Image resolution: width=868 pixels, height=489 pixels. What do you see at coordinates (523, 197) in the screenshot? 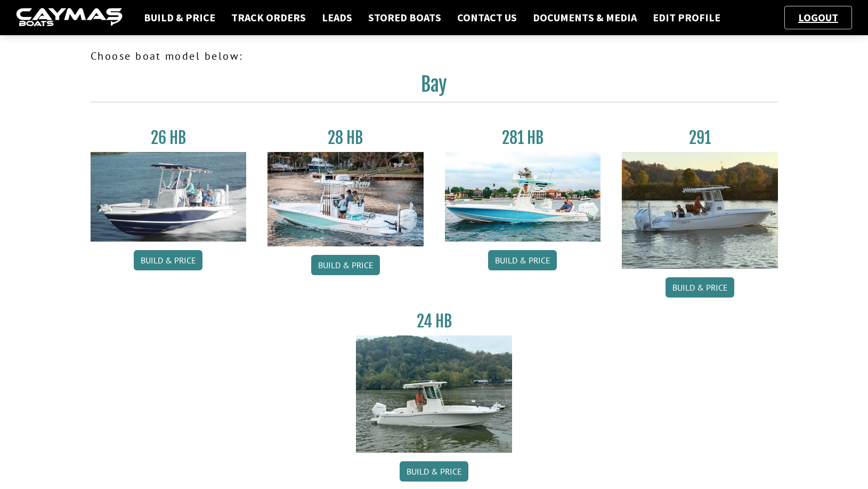
I see `img: 28-hb-twin.jpg` at bounding box center [523, 197].